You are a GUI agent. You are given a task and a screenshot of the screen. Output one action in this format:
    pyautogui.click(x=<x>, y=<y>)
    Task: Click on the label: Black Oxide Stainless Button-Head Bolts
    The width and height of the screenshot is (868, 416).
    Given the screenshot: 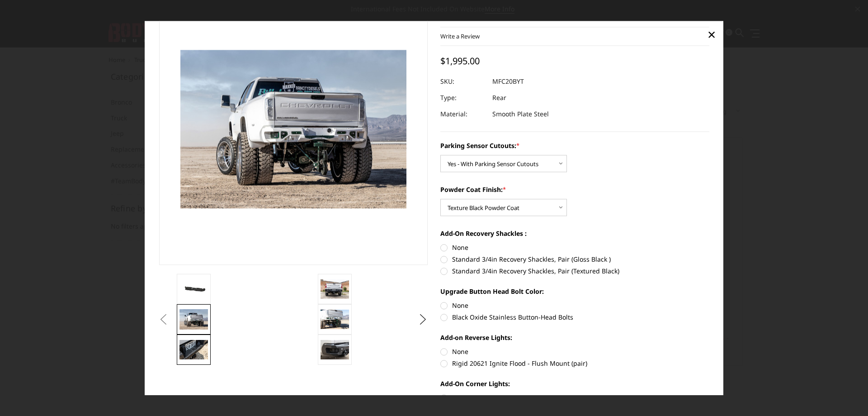 What is the action you would take?
    pyautogui.click(x=575, y=317)
    